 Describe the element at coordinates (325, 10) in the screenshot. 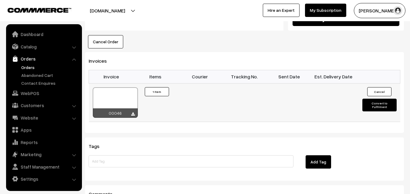

I see `a: My Subscription` at that location.